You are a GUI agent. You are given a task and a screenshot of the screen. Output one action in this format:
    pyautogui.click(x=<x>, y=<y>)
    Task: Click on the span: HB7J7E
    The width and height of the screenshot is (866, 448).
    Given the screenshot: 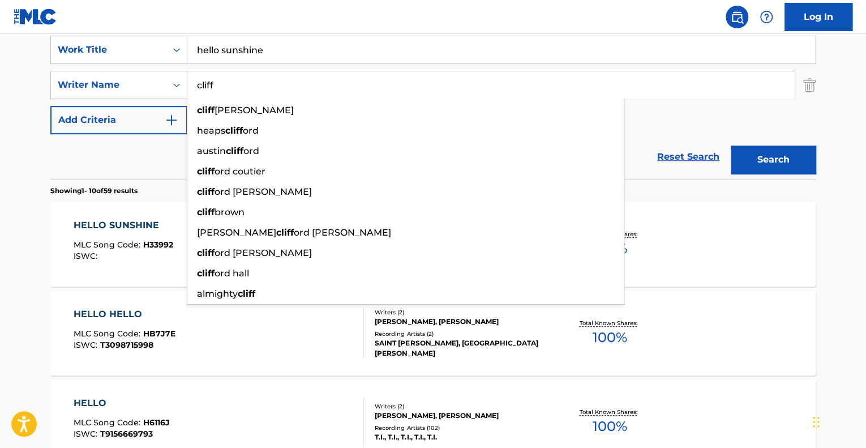 What is the action you would take?
    pyautogui.click(x=159, y=333)
    